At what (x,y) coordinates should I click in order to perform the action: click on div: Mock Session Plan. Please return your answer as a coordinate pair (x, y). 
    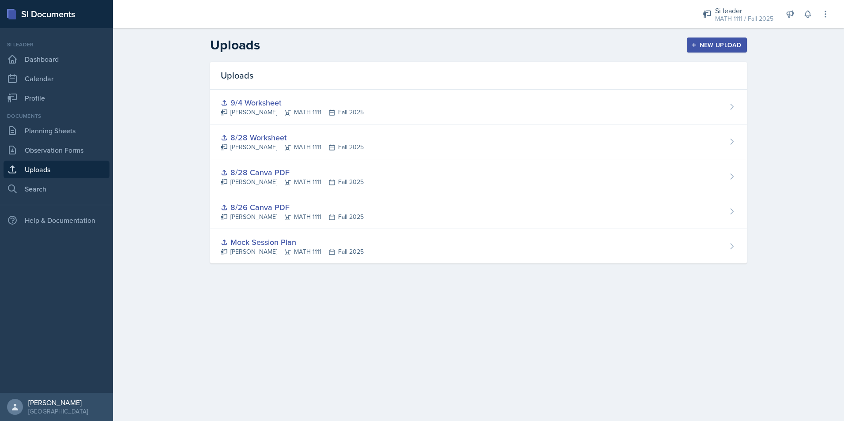
    Looking at the image, I should click on (292, 242).